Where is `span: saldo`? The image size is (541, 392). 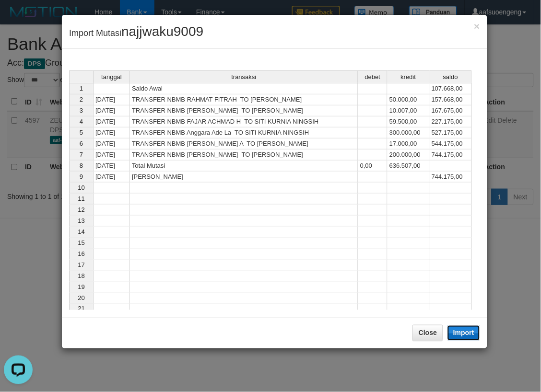
span: saldo is located at coordinates (450, 77).